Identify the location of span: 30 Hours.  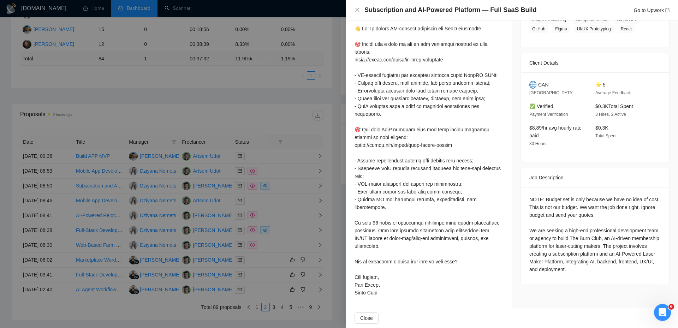
(538, 144).